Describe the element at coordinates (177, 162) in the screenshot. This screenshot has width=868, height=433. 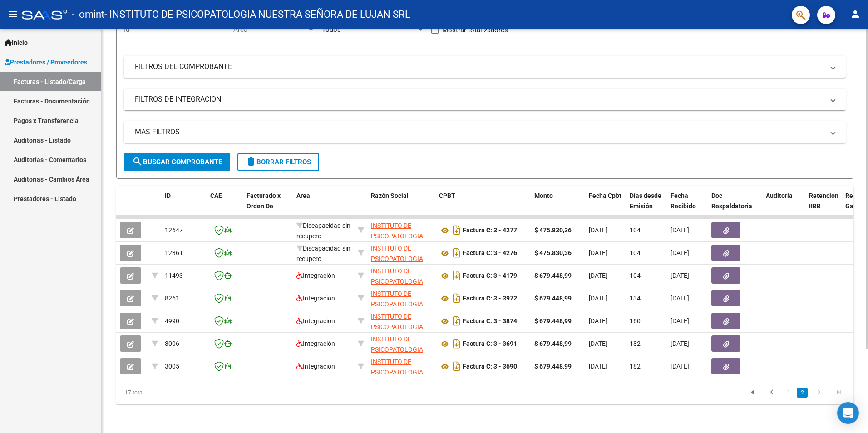
I see `span: Buscar Comprobante` at that location.